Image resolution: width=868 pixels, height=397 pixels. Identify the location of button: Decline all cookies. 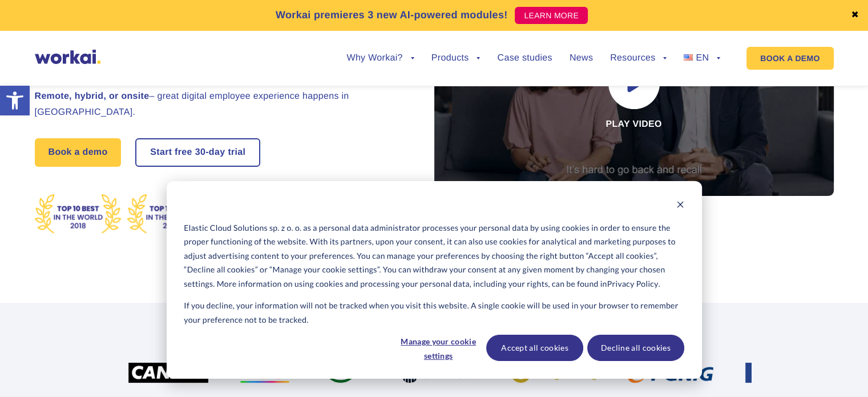
(636, 347).